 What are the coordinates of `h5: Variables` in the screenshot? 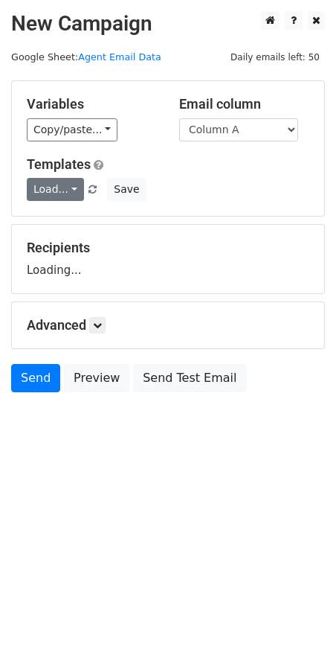 It's located at (91, 104).